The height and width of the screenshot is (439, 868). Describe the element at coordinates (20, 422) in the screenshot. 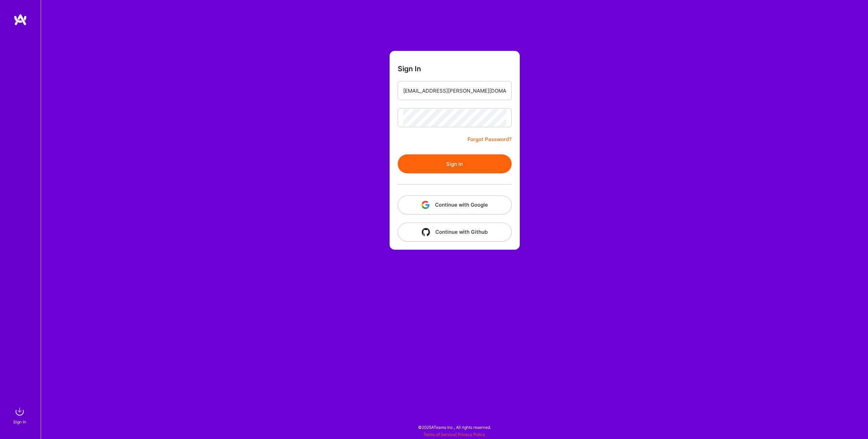

I see `div: Sign In` at that location.